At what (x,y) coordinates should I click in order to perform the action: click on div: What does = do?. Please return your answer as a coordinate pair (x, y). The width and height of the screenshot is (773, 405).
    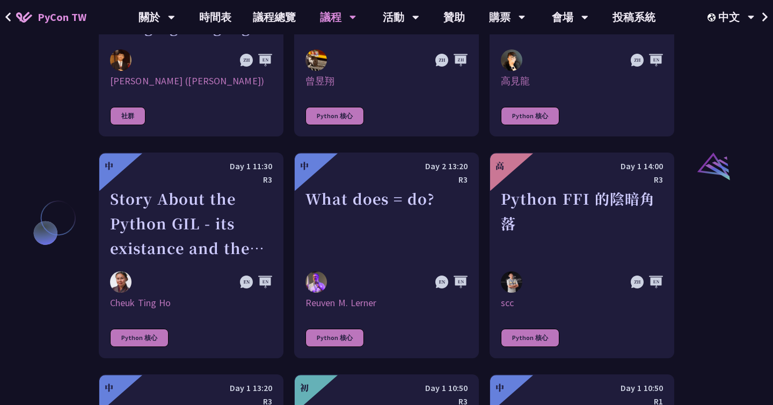
    Looking at the image, I should click on (387, 223).